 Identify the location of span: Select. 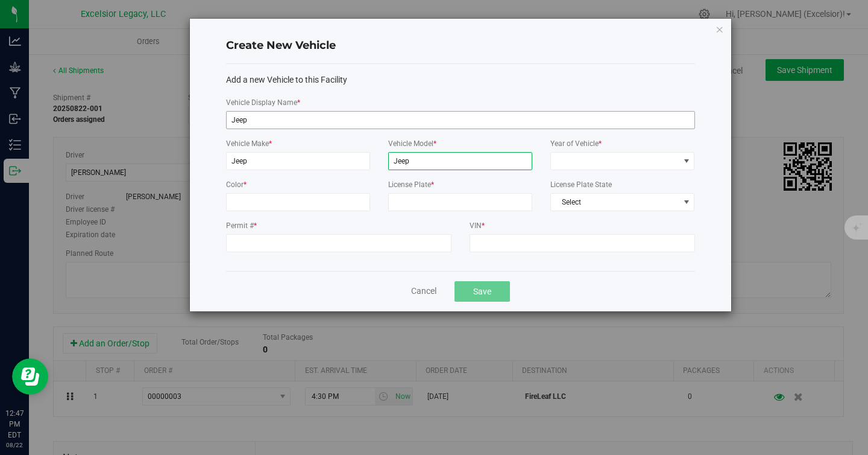
(615, 202).